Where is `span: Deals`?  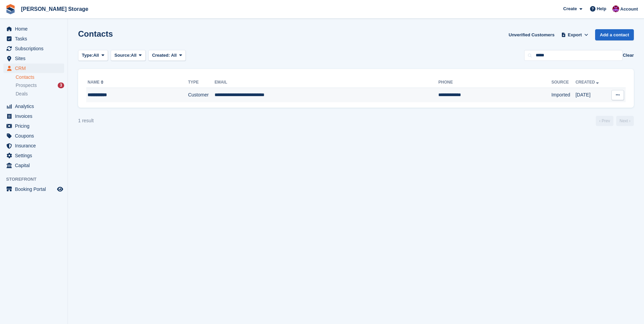
span: Deals is located at coordinates (21, 94).